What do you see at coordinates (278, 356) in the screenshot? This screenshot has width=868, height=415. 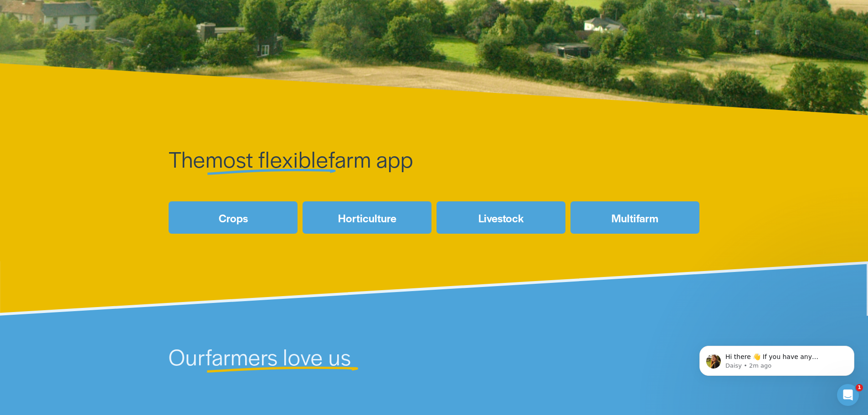 I see `span: farmers love us` at bounding box center [278, 356].